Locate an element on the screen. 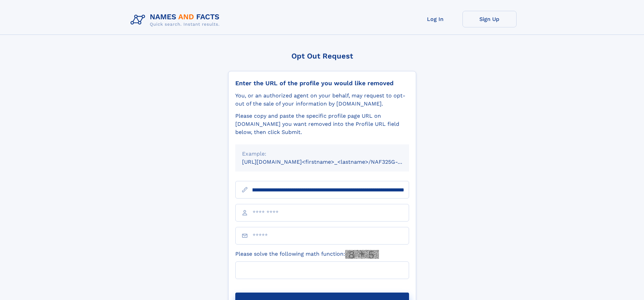  div: Example: is located at coordinates (322, 154).